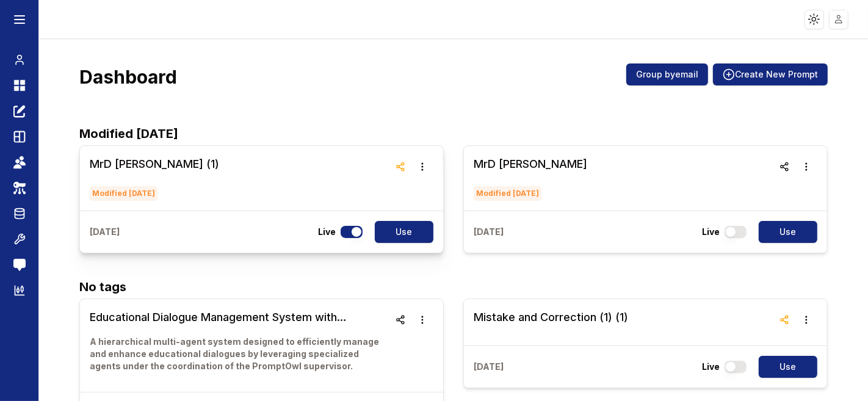 The width and height of the screenshot is (868, 401). Describe the element at coordinates (551, 322) in the screenshot. I see `a: Mistake and Correction (1) (1)` at that location.